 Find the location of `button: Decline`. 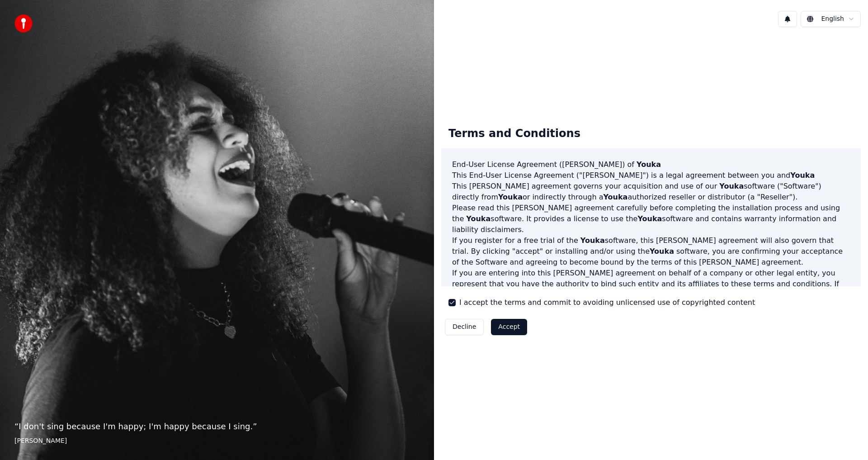

button: Decline is located at coordinates (464, 327).